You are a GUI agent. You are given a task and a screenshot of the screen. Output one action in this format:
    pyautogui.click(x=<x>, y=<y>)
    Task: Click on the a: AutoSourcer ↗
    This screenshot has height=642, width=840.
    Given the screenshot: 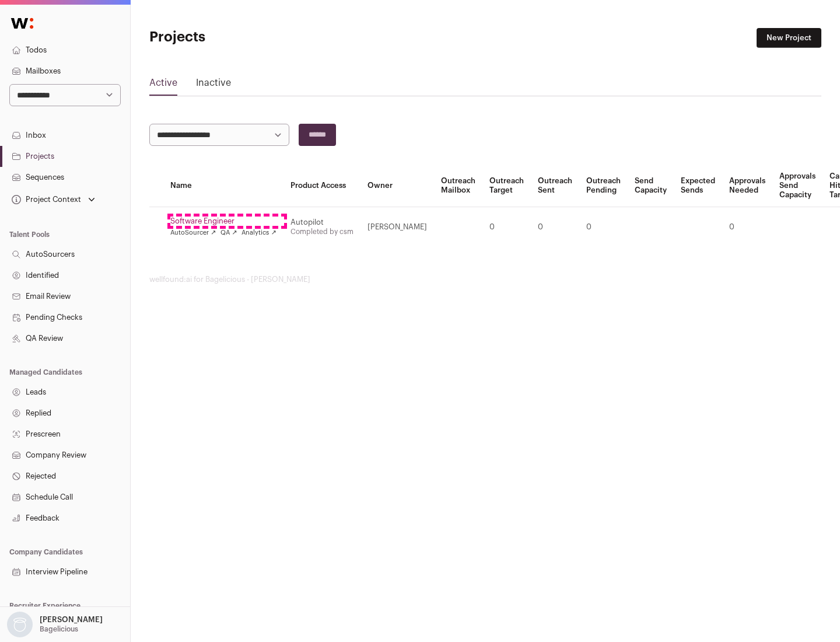 What is the action you would take?
    pyautogui.click(x=193, y=233)
    